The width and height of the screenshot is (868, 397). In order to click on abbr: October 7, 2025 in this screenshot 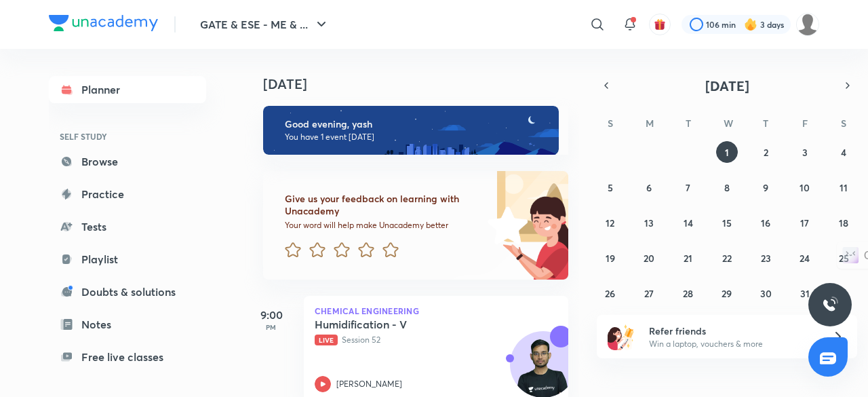, I will do `click(688, 187)`.